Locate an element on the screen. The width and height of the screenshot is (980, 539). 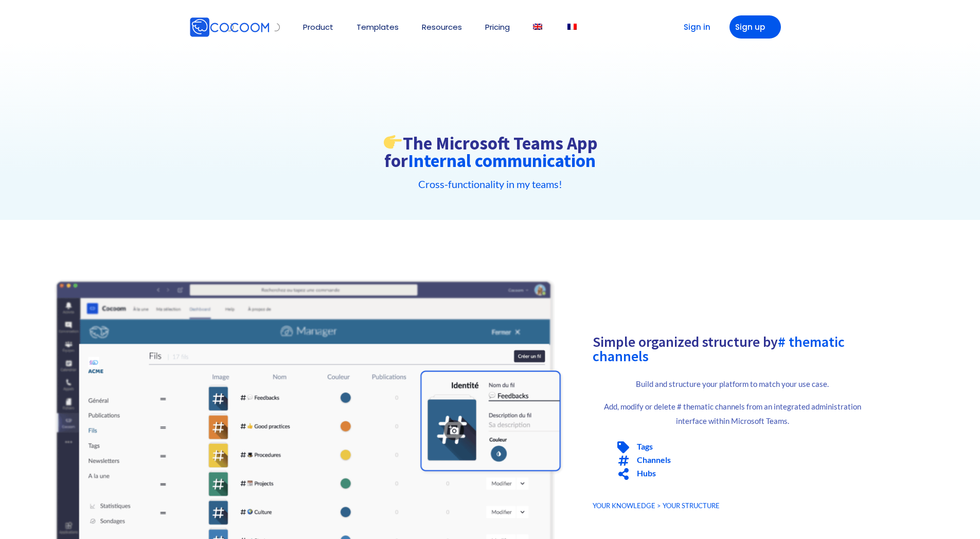
img: French is located at coordinates (572, 27).